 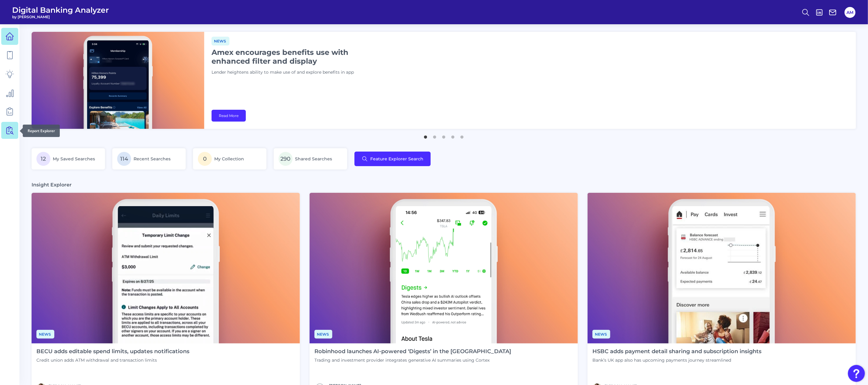 I want to click on span: My Saved Searches, so click(x=74, y=159).